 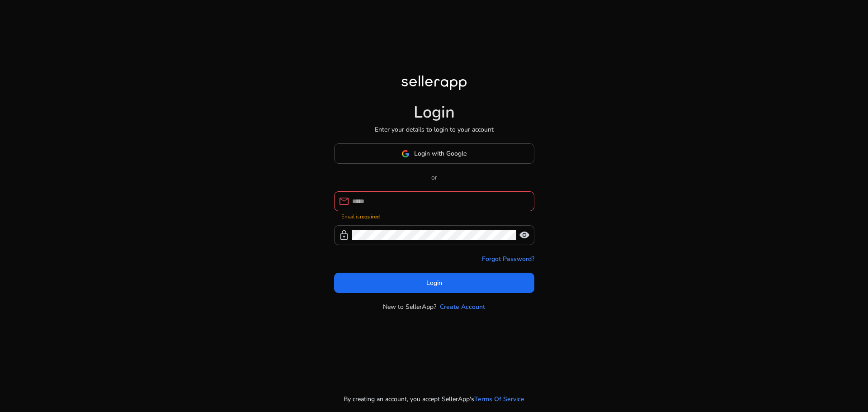 I want to click on a: Create Account, so click(x=463, y=307).